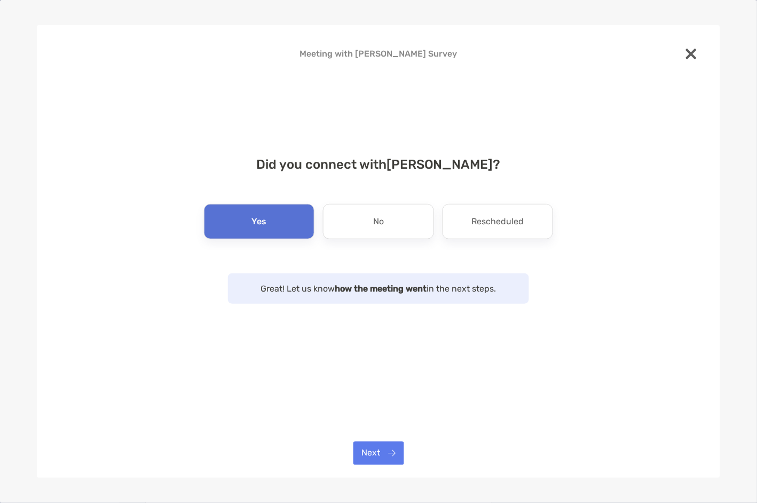 This screenshot has width=757, height=503. I want to click on button: Next, so click(379, 453).